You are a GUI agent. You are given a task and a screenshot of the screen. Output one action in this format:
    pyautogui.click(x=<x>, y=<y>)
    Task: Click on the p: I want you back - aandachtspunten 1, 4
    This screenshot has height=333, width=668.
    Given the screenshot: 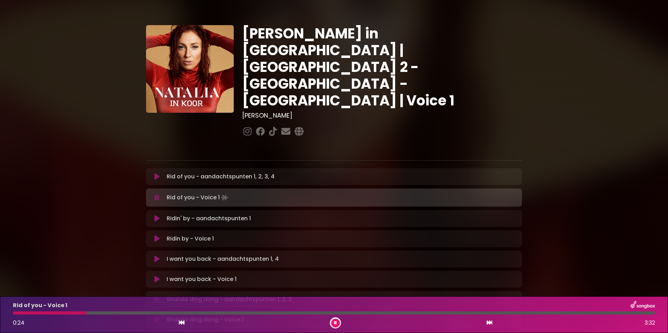 What is the action you would take?
    pyautogui.click(x=222, y=259)
    